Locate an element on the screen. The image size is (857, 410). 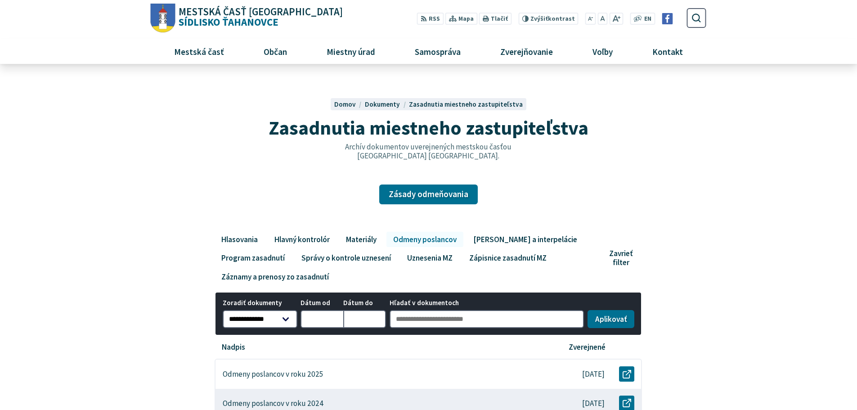
span: Zavrieť filter is located at coordinates (621, 258).